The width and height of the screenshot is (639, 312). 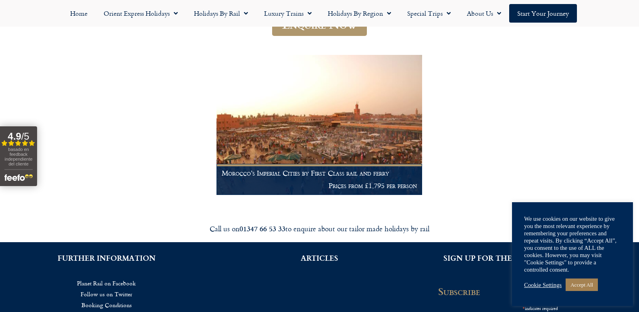 I want to click on a: Luxury Trains, so click(x=288, y=13).